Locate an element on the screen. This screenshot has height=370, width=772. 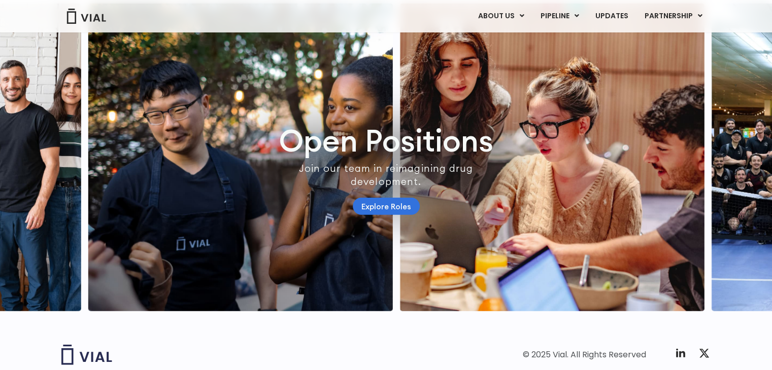
a: PIPELINEMenu Toggle is located at coordinates (559, 16).